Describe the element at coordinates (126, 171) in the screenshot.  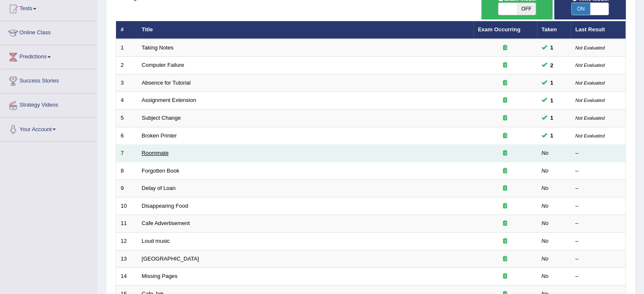
I see `td: 8` at that location.